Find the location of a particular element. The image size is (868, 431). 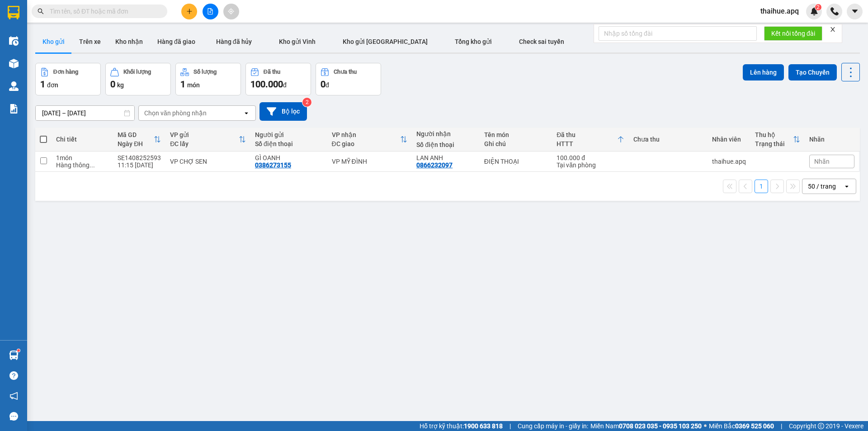

div: Chưa thu is located at coordinates (668, 139).